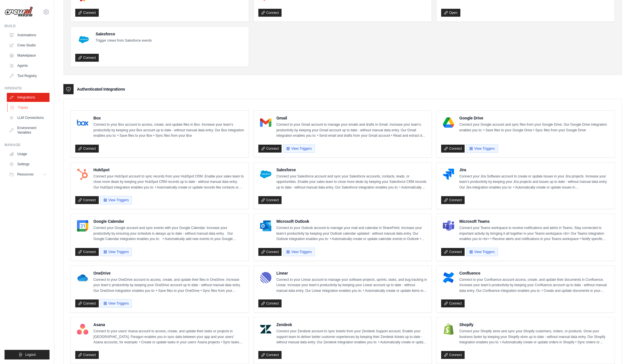 This screenshot has height=364, width=631. Describe the element at coordinates (28, 130) in the screenshot. I see `a: Environment Variables` at that location.